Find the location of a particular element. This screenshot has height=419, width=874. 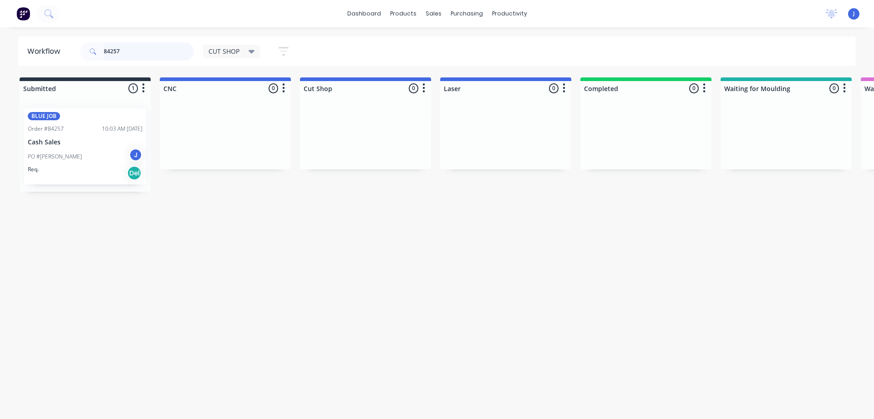

div: BLUE JOB is located at coordinates (44, 116).